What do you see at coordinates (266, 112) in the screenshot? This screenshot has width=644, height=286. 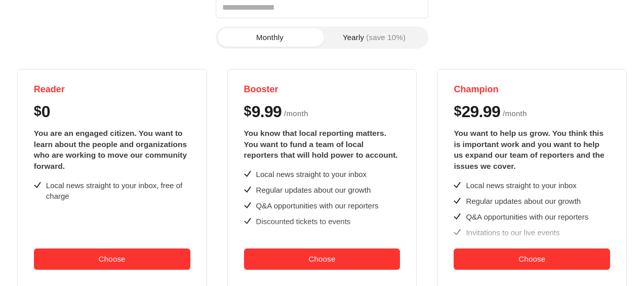 I see `span: 9.99` at bounding box center [266, 112].